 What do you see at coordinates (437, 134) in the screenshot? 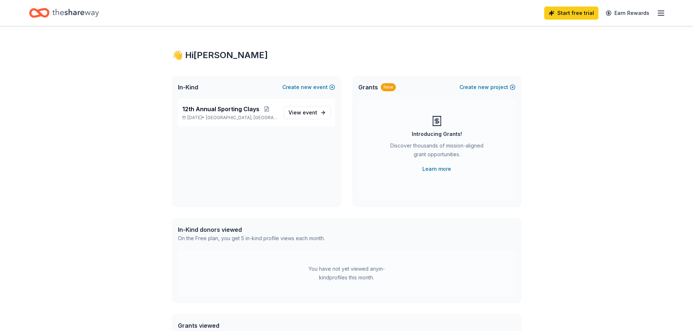
I see `div: Introducing Grants!` at bounding box center [437, 134].